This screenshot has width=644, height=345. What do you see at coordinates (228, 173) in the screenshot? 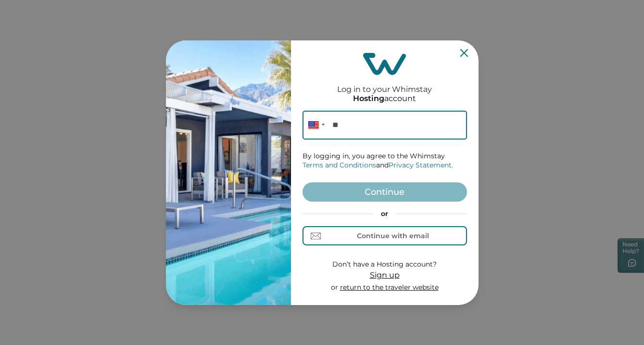
I see `img: auth-banner` at bounding box center [228, 173].